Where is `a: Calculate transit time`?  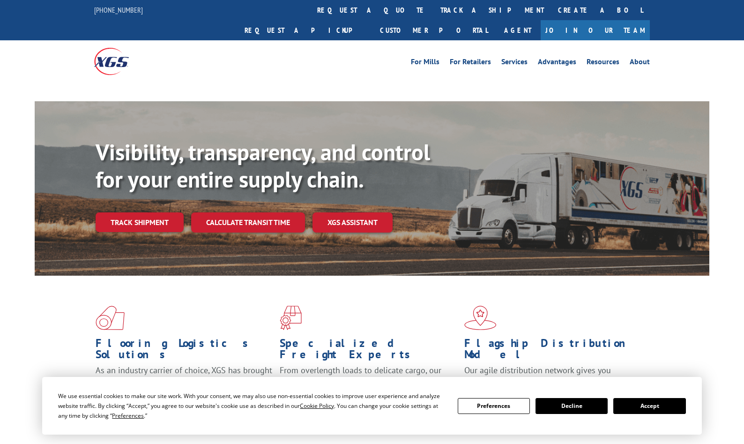
a: Calculate transit time is located at coordinates (248, 222).